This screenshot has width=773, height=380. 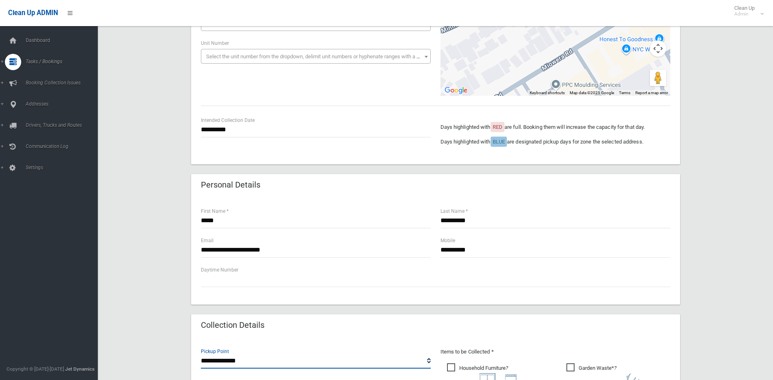 What do you see at coordinates (456, 90) in the screenshot?
I see `img: Google` at bounding box center [456, 90].